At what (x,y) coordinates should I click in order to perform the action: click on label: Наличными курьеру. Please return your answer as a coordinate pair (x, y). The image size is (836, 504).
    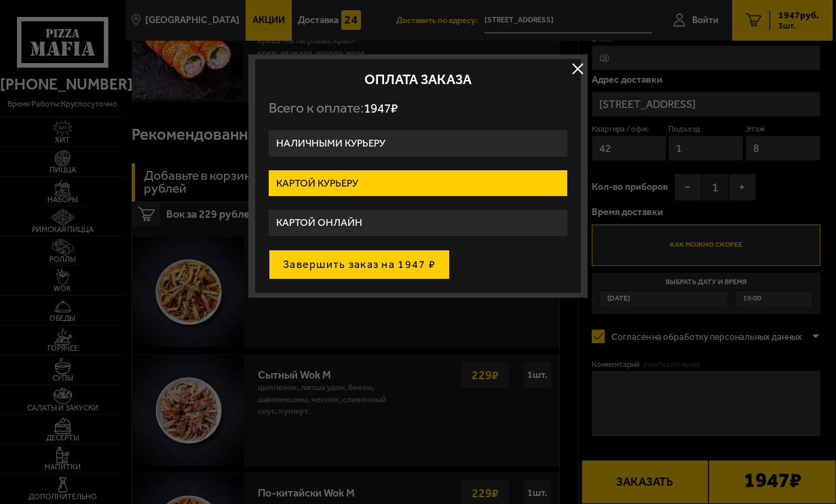
    Looking at the image, I should click on (418, 144).